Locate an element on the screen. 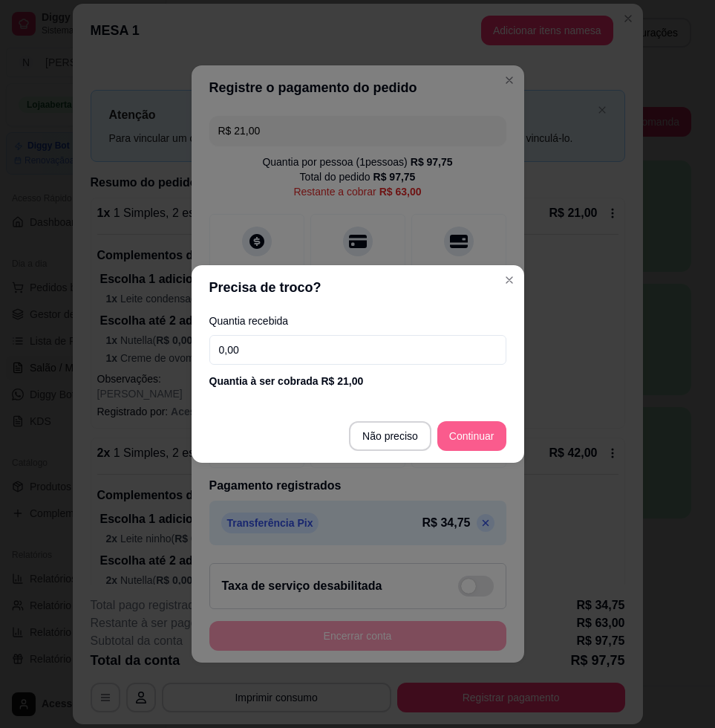 The width and height of the screenshot is (715, 728). header: Precisa de troco? is located at coordinates (358, 287).